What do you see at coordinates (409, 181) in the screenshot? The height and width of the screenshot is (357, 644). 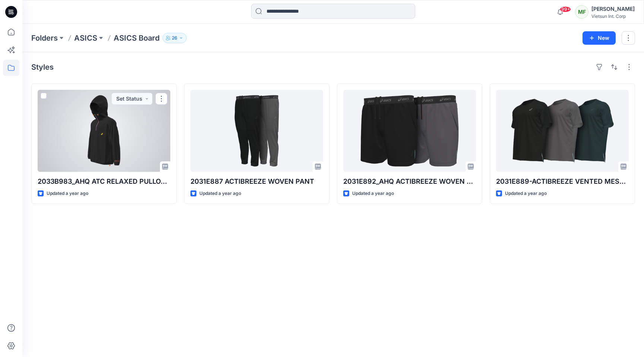 I see `p: 2031E892_AHQ ACTIBREEZE WOVEN 7IN SHORT MEN WESTERN` at bounding box center [409, 181].